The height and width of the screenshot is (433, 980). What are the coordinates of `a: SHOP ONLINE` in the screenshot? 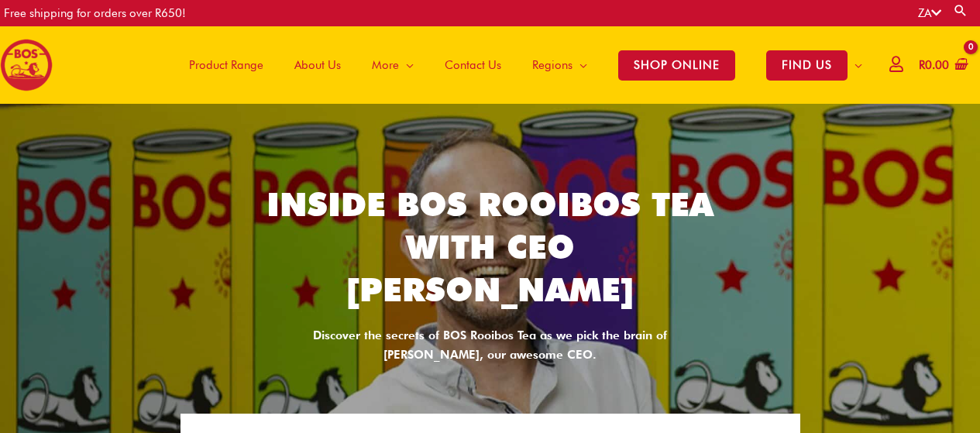 It's located at (676, 65).